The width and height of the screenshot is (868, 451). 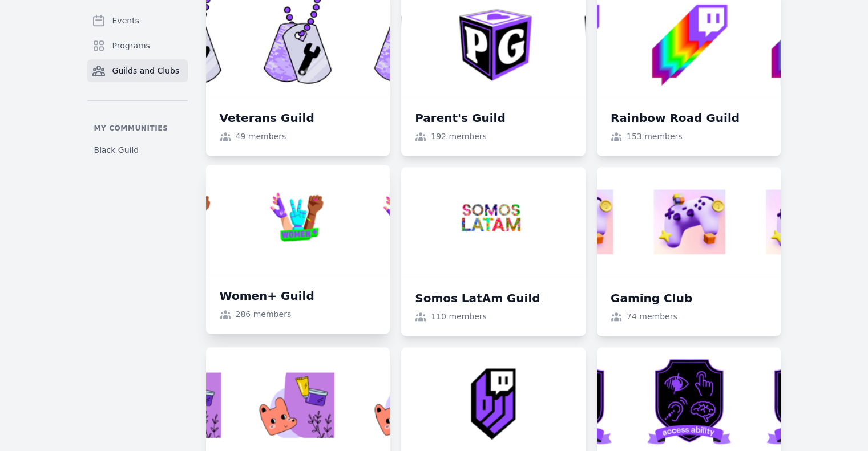 I want to click on span: Events, so click(x=125, y=21).